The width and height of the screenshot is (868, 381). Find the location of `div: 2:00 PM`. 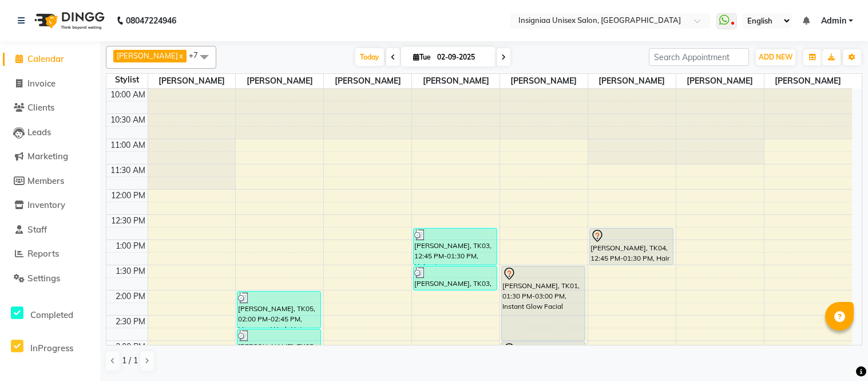

div: 2:00 PM is located at coordinates (131, 296).